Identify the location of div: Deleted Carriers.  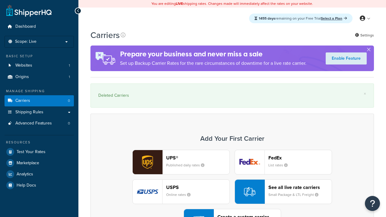
(232, 96).